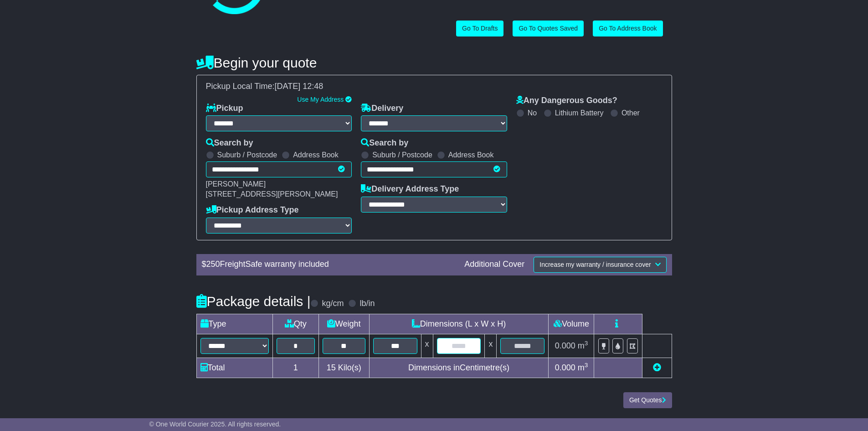 The height and width of the screenshot is (431, 868). I want to click on td: Total, so click(234, 368).